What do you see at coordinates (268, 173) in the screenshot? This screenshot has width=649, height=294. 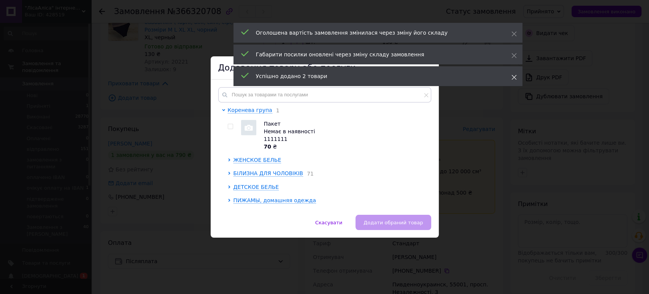 I see `span: БІЛИЗНА ДЛЯ ЧОЛОВІКІВ` at bounding box center [268, 173].